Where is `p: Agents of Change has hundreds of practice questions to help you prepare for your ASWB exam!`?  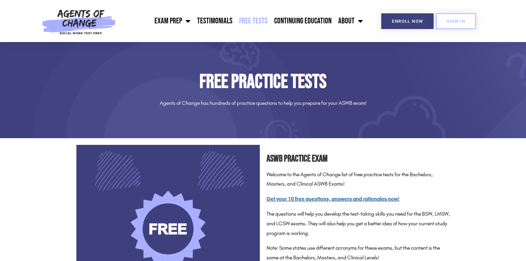
p: Agents of Change has hundreds of practice questions to help you prepare for your ASWB exam! is located at coordinates (263, 103).